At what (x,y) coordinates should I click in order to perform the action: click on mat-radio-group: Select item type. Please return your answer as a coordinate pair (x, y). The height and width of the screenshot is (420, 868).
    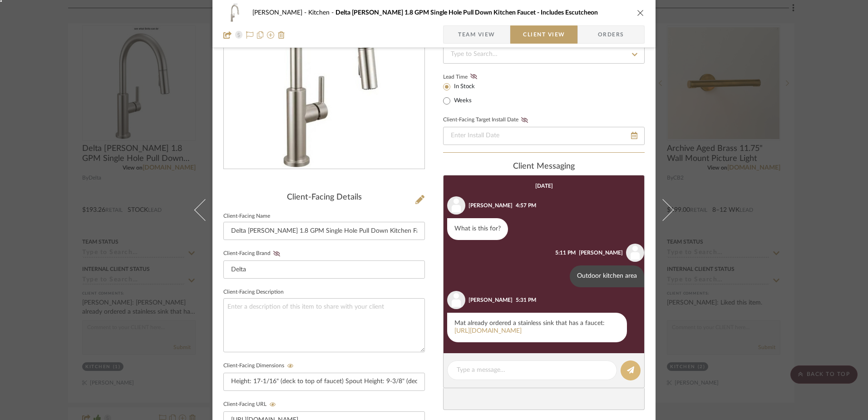
    Looking at the image, I should click on (466, 94).